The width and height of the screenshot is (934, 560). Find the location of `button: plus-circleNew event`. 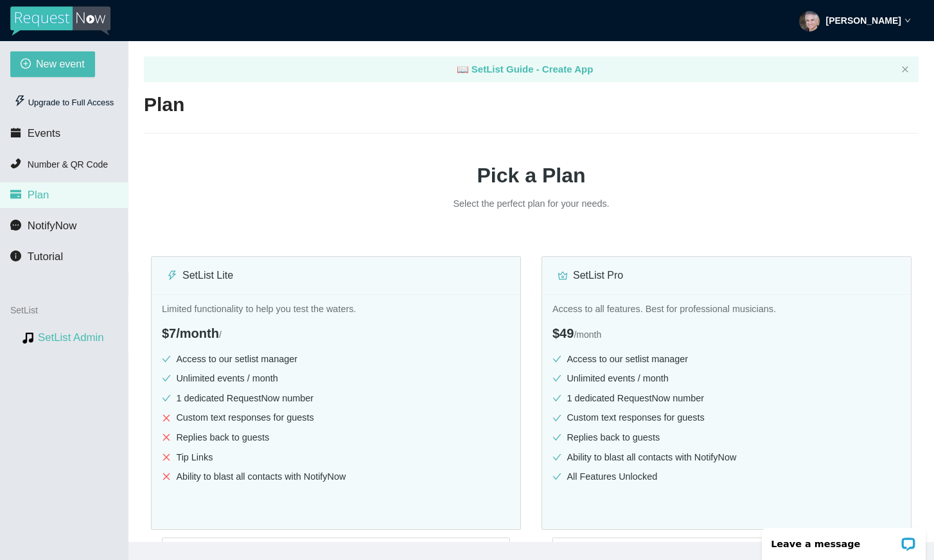

button: plus-circleNew event is located at coordinates (53, 65).